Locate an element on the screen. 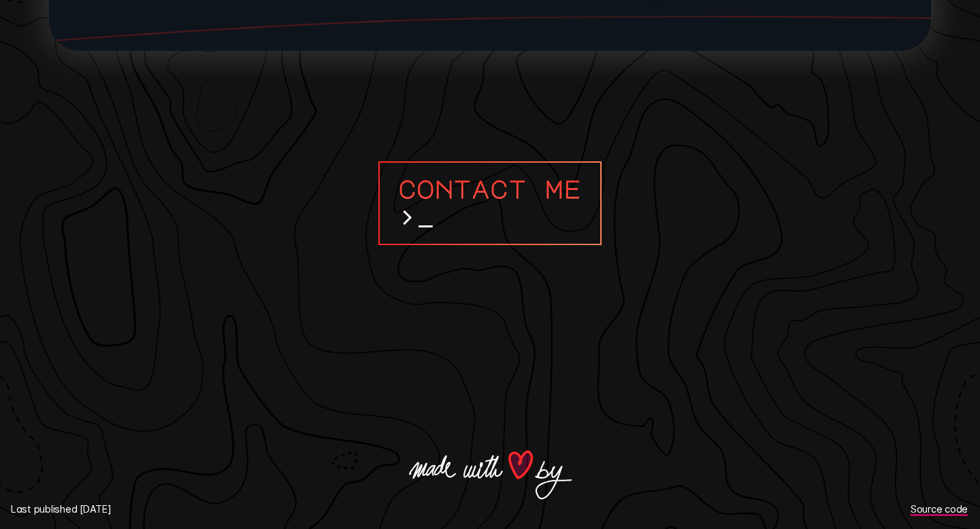 Image resolution: width=980 pixels, height=529 pixels. svg: Made with love by: Renato Böhler is located at coordinates (490, 474).